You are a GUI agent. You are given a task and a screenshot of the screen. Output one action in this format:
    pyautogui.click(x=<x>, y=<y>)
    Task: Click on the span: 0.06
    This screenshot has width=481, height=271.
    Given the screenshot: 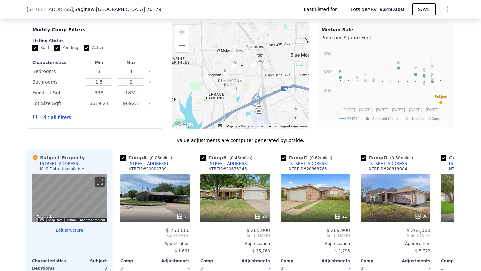 What is the action you would take?
    pyautogui.click(x=155, y=158)
    